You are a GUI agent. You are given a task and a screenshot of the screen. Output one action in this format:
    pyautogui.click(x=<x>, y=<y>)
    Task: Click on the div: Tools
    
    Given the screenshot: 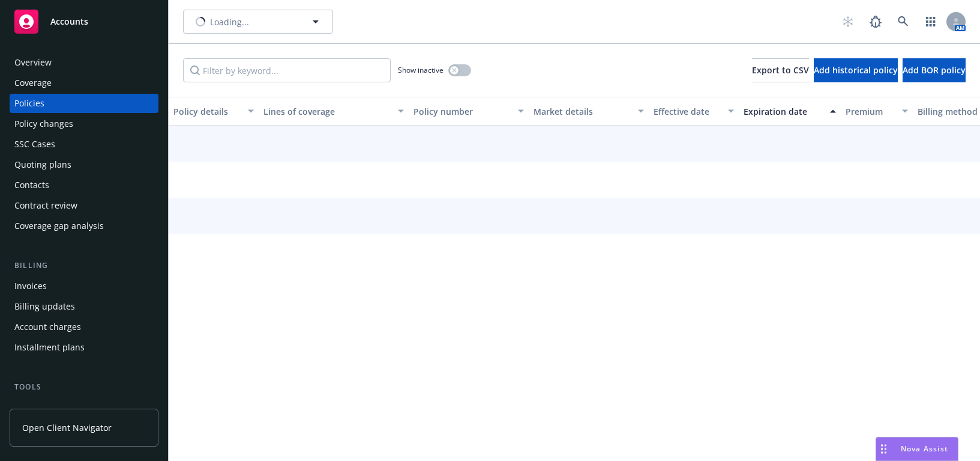 What is the action you would take?
    pyautogui.click(x=84, y=387)
    